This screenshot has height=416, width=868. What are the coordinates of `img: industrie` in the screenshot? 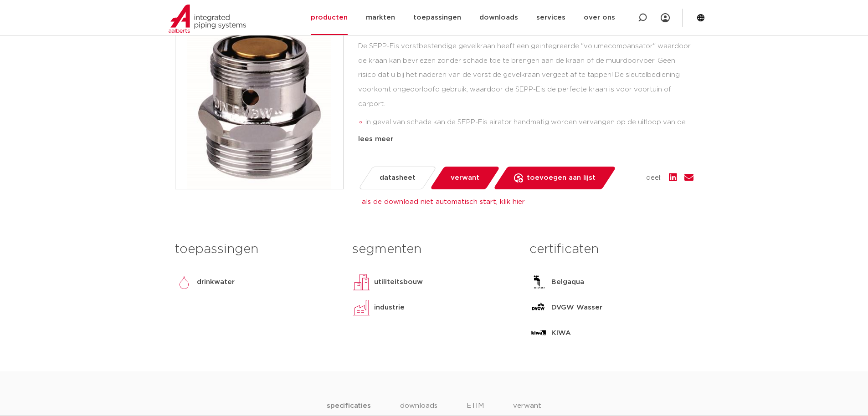 It's located at (361, 308).